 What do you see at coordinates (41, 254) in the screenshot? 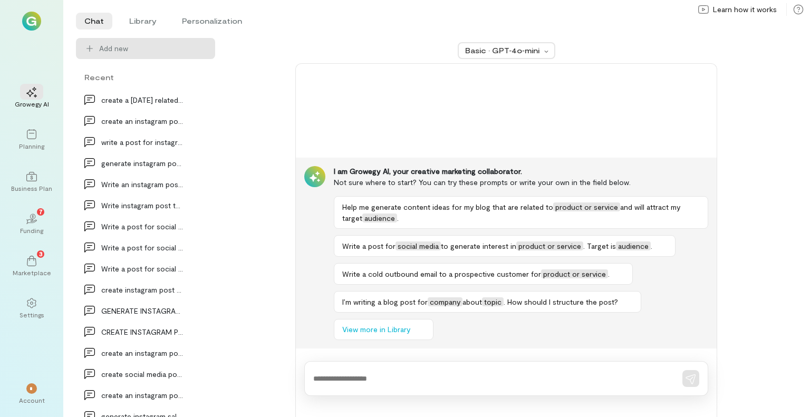
I see `span: 3` at bounding box center [41, 254].